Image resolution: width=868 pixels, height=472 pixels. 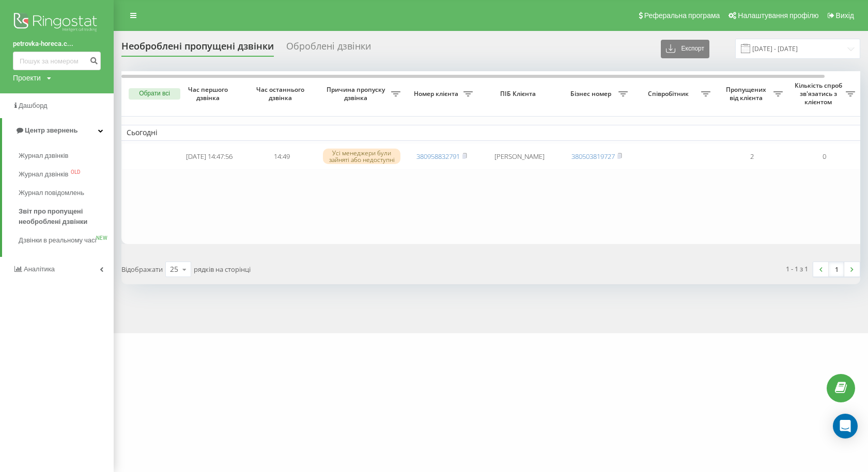 What do you see at coordinates (685, 49) in the screenshot?
I see `button: Експорт` at bounding box center [685, 49].